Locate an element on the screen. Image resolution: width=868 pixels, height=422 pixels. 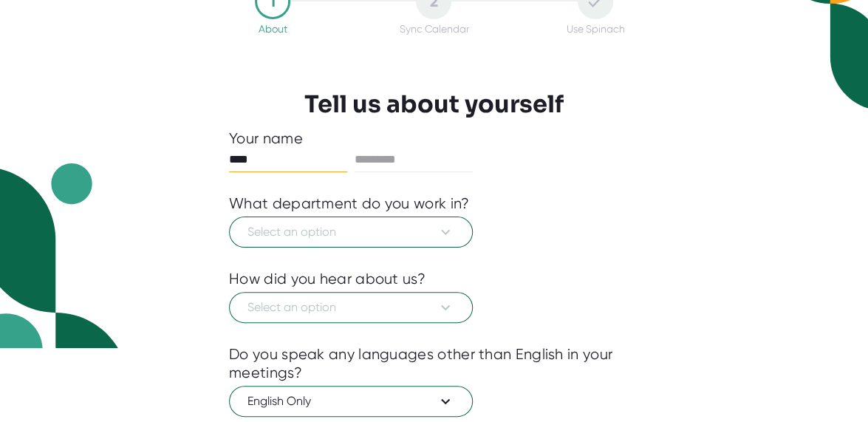
div: Your name is located at coordinates (434, 138).